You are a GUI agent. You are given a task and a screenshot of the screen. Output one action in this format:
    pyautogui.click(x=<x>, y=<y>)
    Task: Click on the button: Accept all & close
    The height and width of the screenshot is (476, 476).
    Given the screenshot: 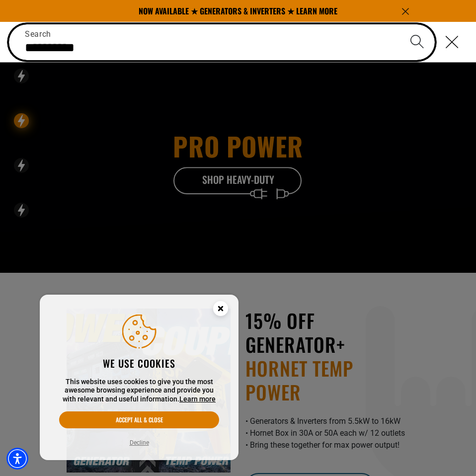 What is the action you would take?
    pyautogui.click(x=139, y=420)
    